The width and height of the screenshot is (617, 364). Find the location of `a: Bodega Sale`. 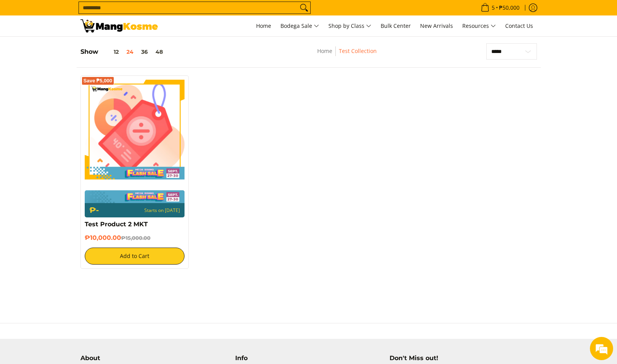

a: Bodega Sale is located at coordinates (300, 26).